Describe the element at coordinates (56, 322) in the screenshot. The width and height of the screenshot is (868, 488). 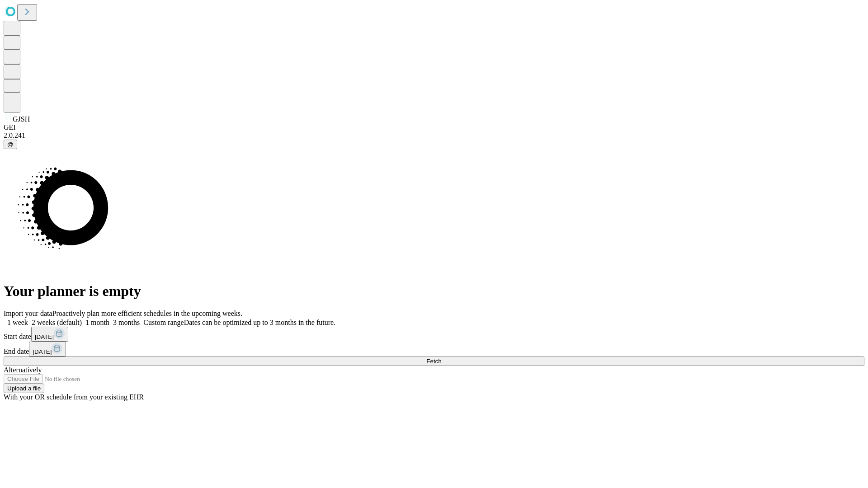
I see `span: 2 weeks (default)` at that location.